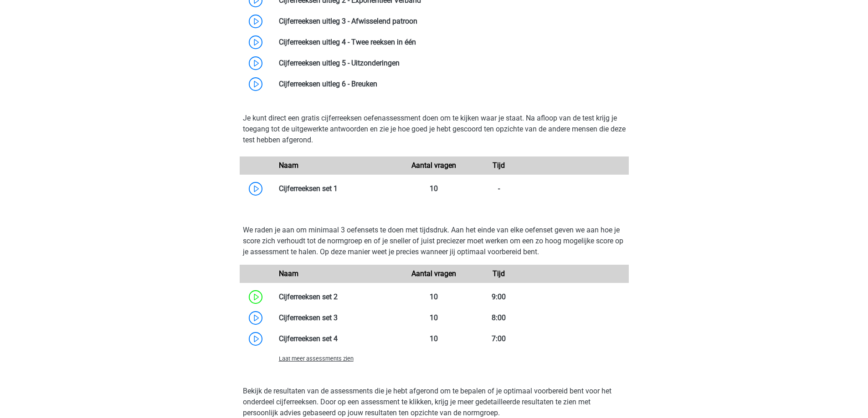 The width and height of the screenshot is (868, 418). Describe the element at coordinates (336, 189) in the screenshot. I see `div: Cijferreeksen set 1` at that location.